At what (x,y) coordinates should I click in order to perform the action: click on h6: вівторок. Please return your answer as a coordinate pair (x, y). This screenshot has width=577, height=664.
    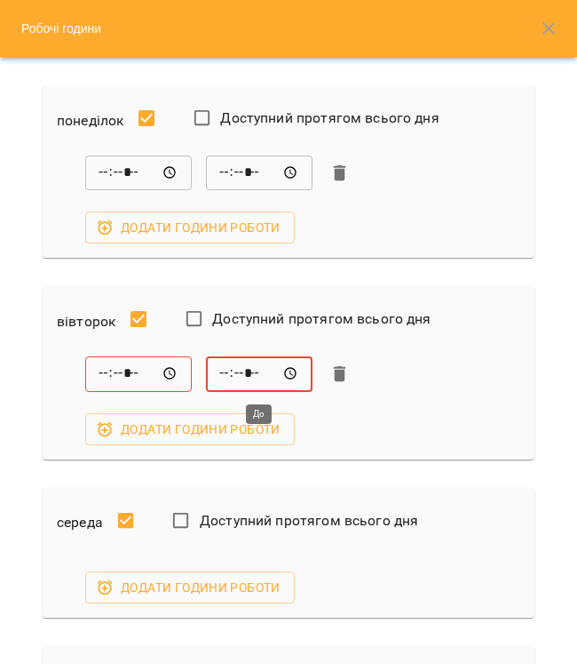
    Looking at the image, I should click on (86, 322).